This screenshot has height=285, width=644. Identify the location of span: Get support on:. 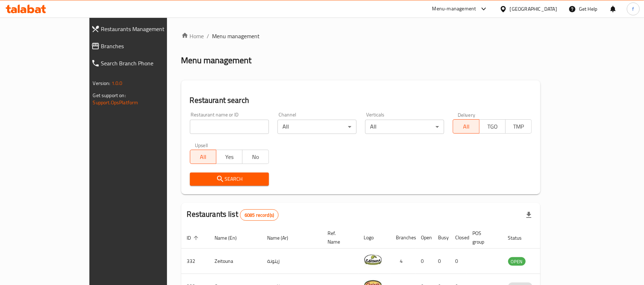
(109, 95).